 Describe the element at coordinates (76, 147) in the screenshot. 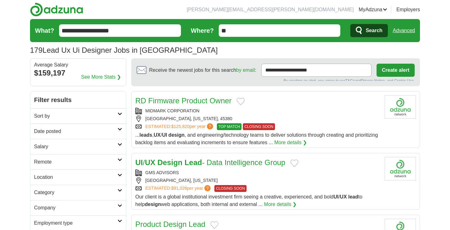

I see `h2: Salary` at that location.